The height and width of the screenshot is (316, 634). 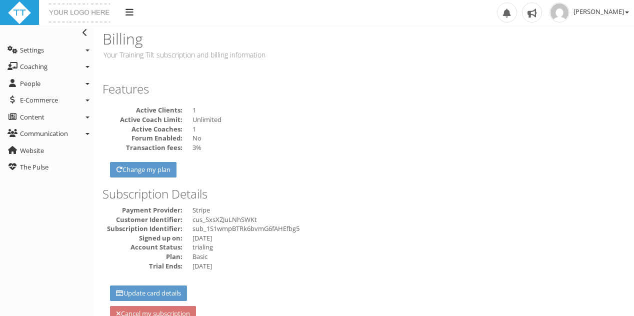 I want to click on a: Update card details, so click(x=149, y=293).